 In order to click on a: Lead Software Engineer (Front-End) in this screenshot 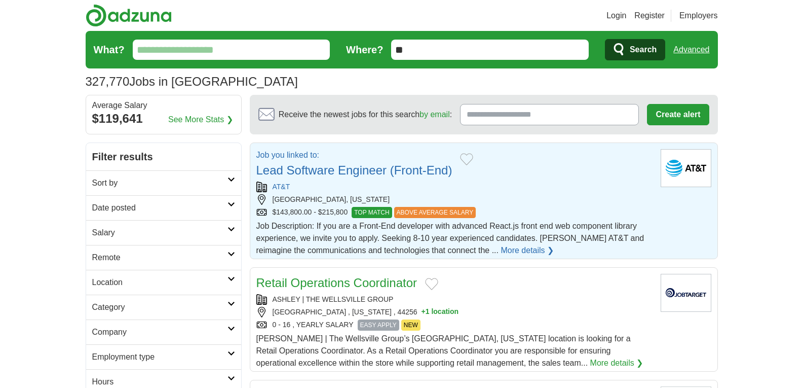, I will do `click(354, 170)`.